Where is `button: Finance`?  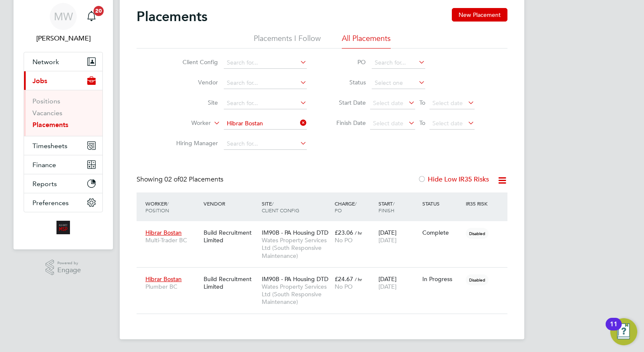
button: Finance is located at coordinates (63, 165).